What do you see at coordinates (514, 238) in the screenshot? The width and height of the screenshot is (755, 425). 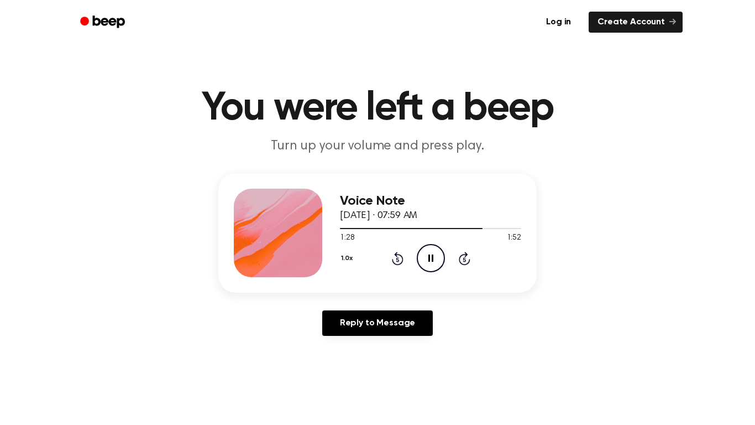 I see `span: 1:52` at bounding box center [514, 238].